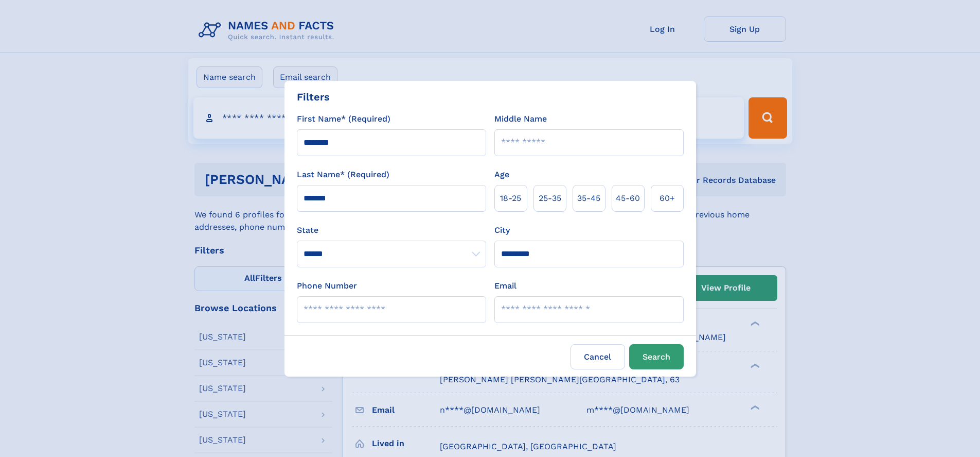  What do you see at coordinates (628, 198) in the screenshot?
I see `span: 45‑60` at bounding box center [628, 198].